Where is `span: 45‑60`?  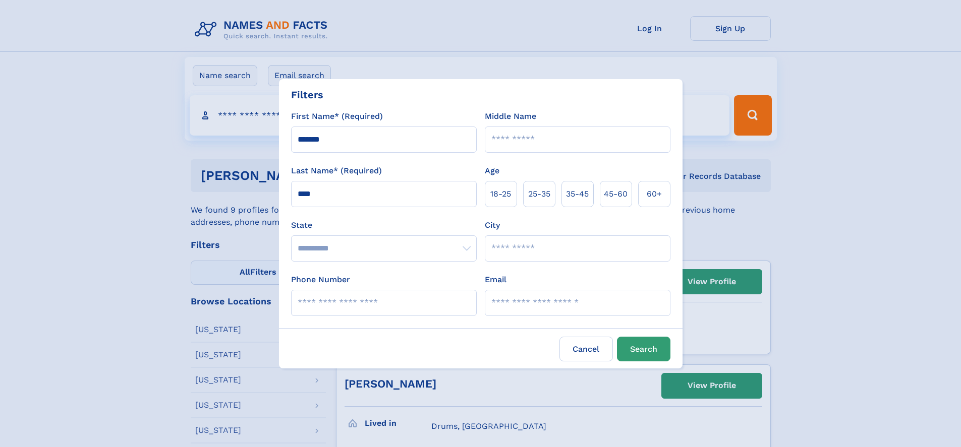
span: 45‑60 is located at coordinates (615, 194).